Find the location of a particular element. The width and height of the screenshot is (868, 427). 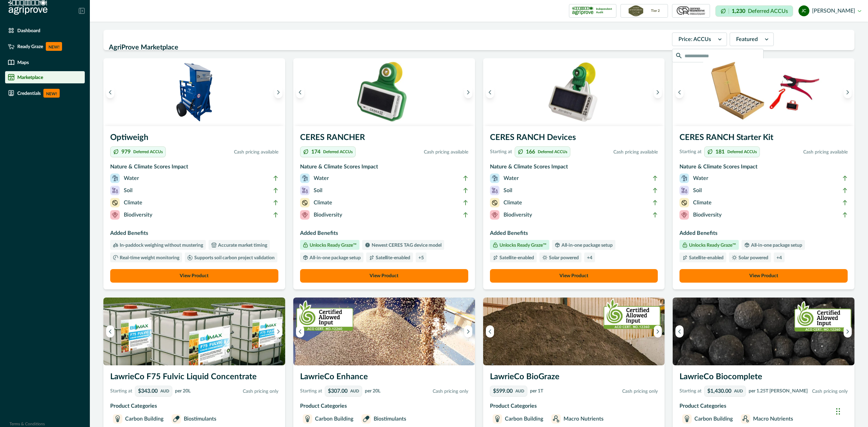

p: Carbon Building is located at coordinates (714, 418).